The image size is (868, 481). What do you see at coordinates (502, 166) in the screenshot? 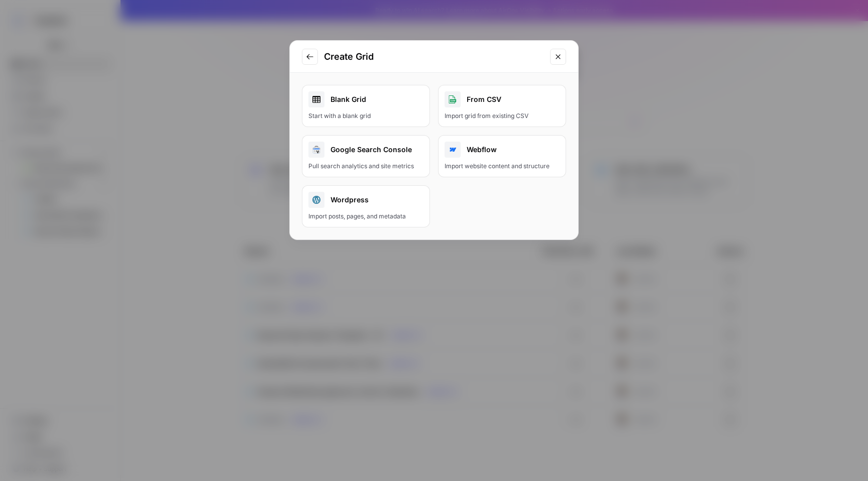
I see `div: Import website content and structure` at bounding box center [502, 166].